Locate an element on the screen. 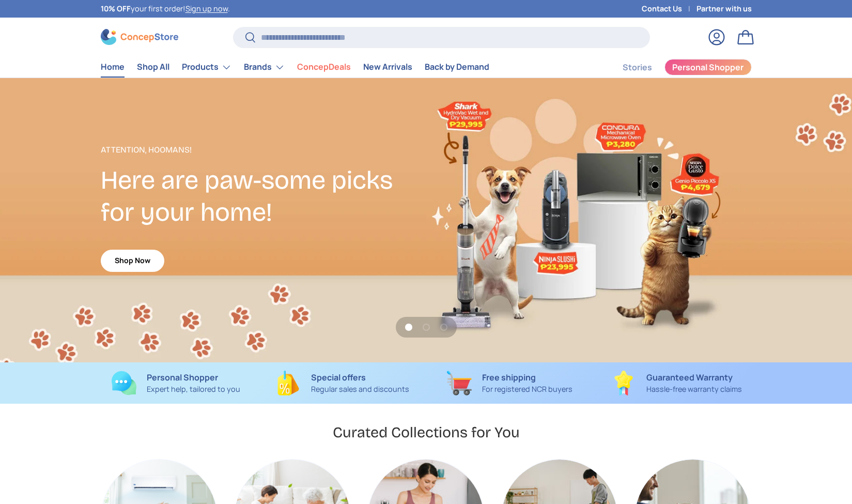  a: Back by Demand is located at coordinates (457, 67).